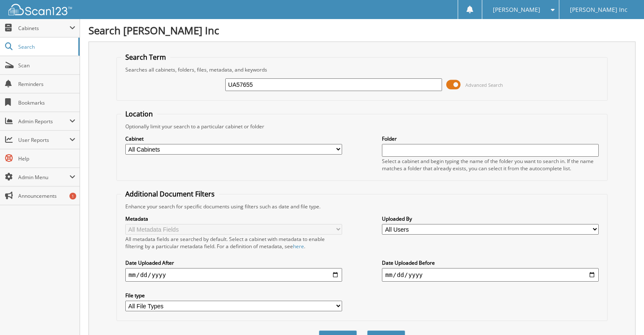 This screenshot has width=644, height=335. What do you see at coordinates (47, 102) in the screenshot?
I see `span: Bookmarks` at bounding box center [47, 102].